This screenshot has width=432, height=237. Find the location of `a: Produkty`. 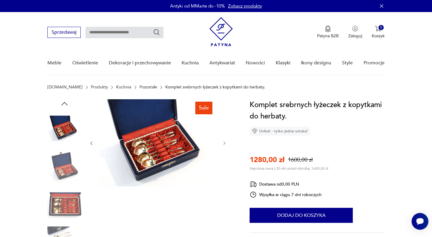

a: Produkty is located at coordinates (99, 87).